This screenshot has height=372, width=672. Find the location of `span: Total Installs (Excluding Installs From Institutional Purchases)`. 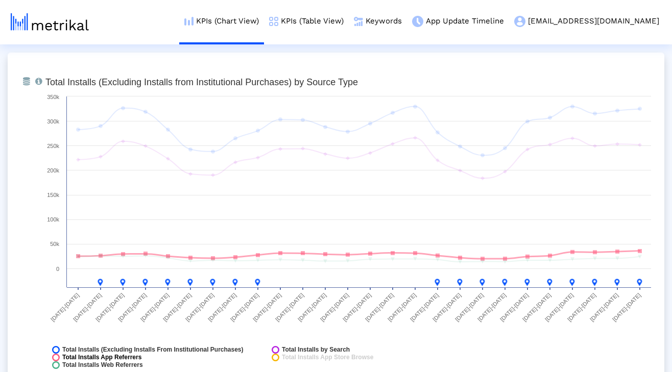

span: Total Installs (Excluding Installs From Institutional Purchases) is located at coordinates (153, 350).